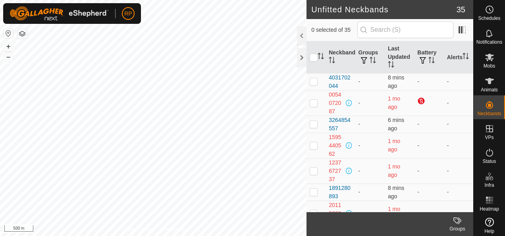 This screenshot has width=505, height=236. Describe the element at coordinates (173, 229) in the screenshot. I see `a: Contact Us` at that location.